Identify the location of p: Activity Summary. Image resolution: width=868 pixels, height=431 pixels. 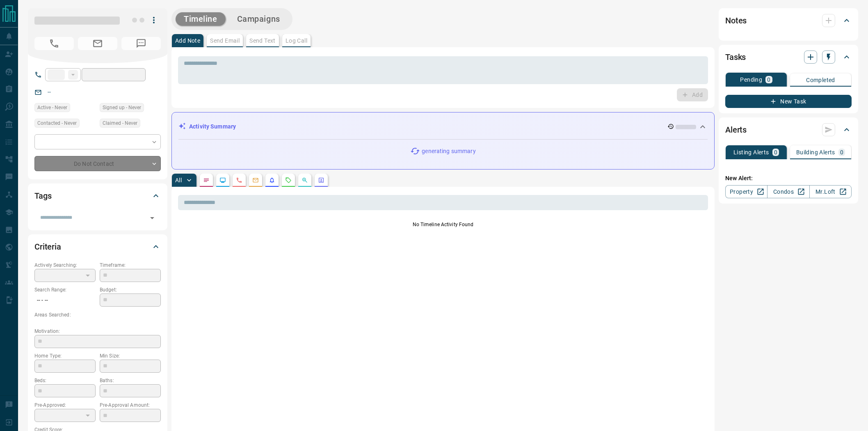
(212, 126).